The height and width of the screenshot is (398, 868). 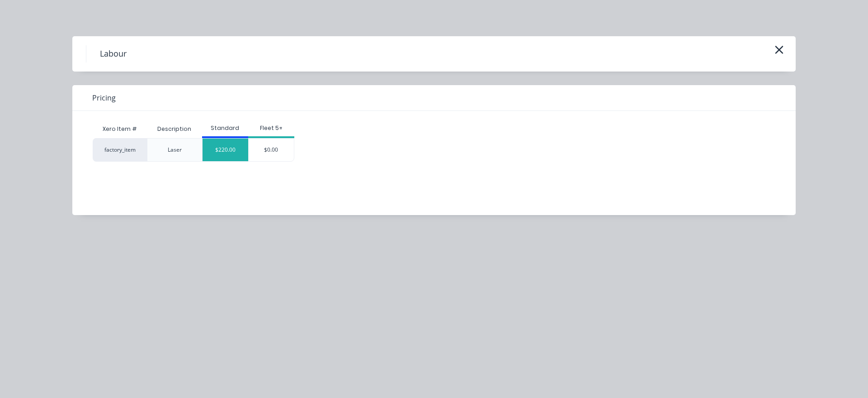 What do you see at coordinates (174, 129) in the screenshot?
I see `div: Description` at bounding box center [174, 129].